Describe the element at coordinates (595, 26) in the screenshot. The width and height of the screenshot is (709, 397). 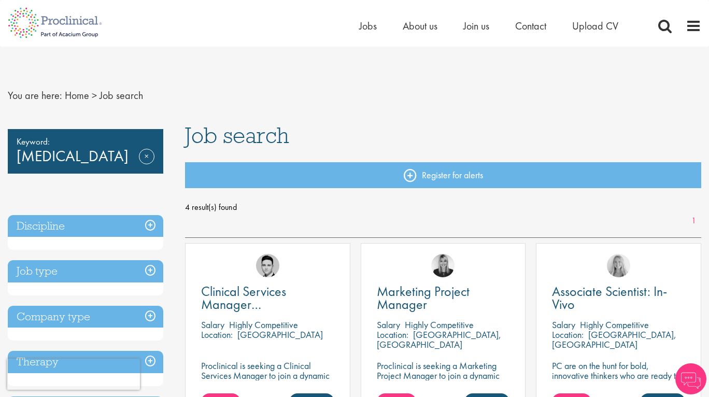
I see `span: Upload CV` at that location.